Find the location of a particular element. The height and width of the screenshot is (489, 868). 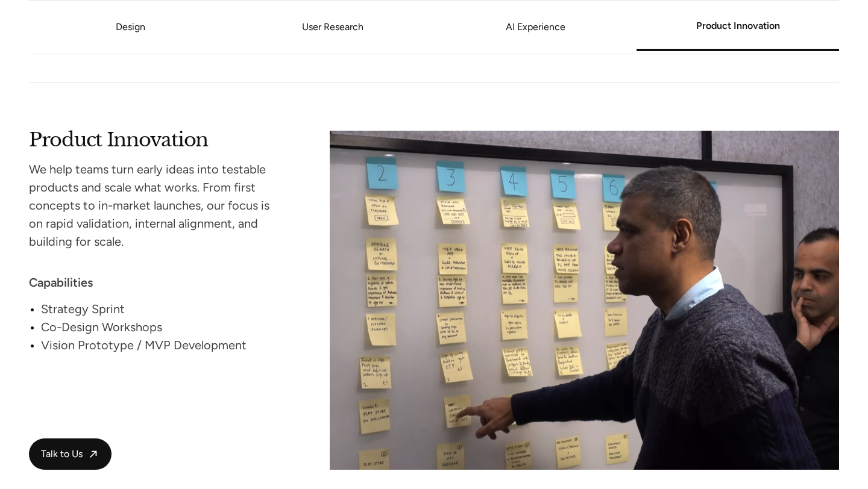

button: Talk to Us is located at coordinates (70, 454).